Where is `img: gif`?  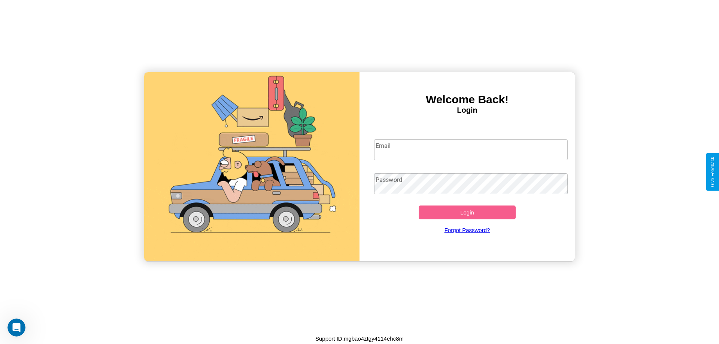
img: gif is located at coordinates (252, 167).